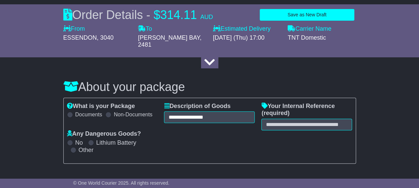  What do you see at coordinates (104, 134) in the screenshot?
I see `label: Any Dangerous Goods?` at bounding box center [104, 134].